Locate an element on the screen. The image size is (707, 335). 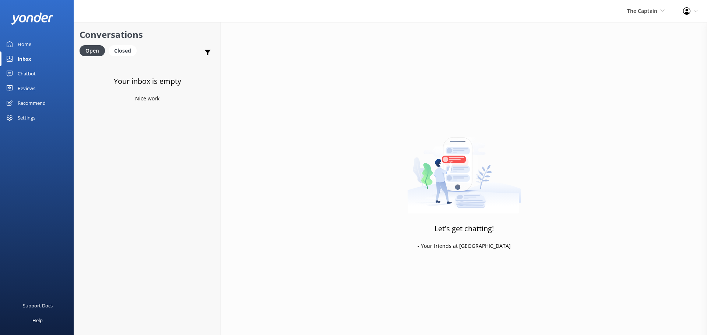
img: artwork of a man stealing a conversation from at giant smartphone is located at coordinates (464, 168).